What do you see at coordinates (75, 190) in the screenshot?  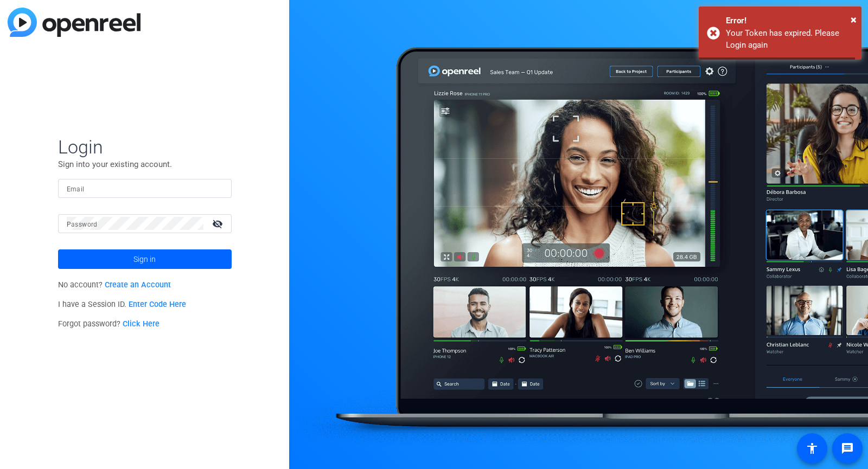 I see `mat-label: Email` at bounding box center [75, 190].